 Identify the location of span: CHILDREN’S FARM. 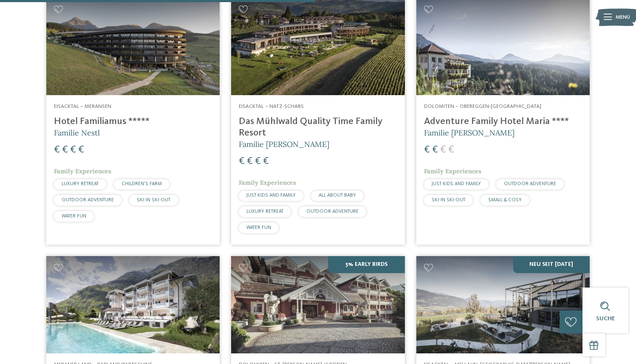
(142, 184).